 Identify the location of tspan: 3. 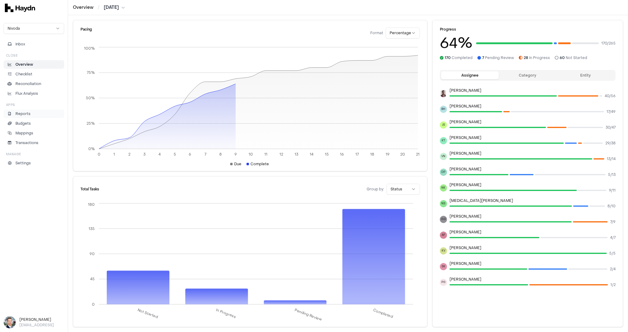
(144, 154).